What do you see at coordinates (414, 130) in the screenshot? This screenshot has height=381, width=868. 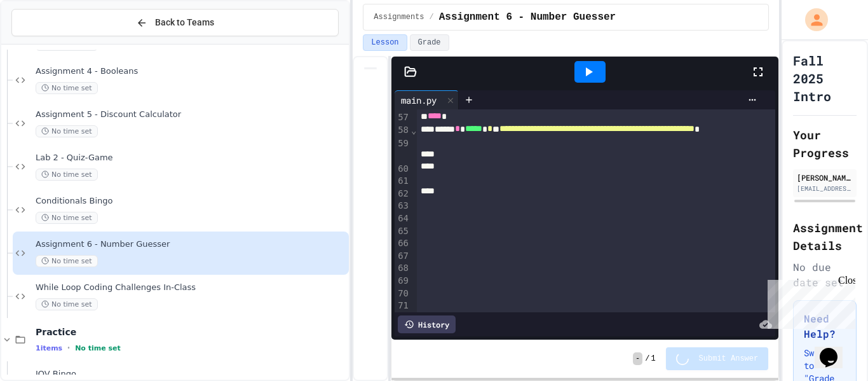 I see `span: Fold line` at bounding box center [414, 130].